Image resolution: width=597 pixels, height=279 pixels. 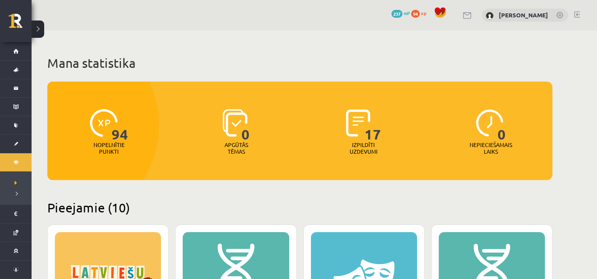 I want to click on img: icon-clock-7be60019b62300814b6bd22b8e044499b485619524d84068768e800edab66f18.svg, so click(x=490, y=123).